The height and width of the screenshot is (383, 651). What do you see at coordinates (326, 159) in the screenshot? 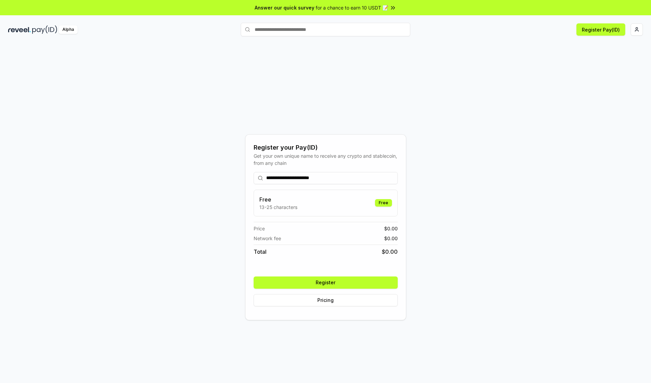
I see `div: Get your own unique name to receive any crypto and stablecoin, from any chain` at bounding box center [326, 159].